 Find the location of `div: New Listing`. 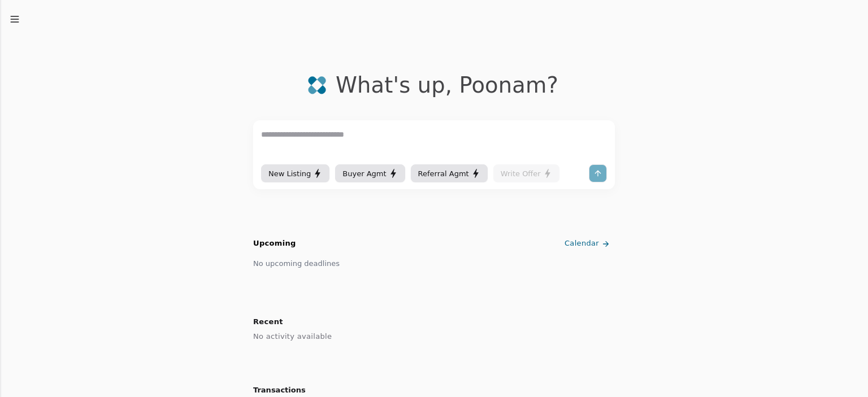

div: New Listing is located at coordinates (295, 173).